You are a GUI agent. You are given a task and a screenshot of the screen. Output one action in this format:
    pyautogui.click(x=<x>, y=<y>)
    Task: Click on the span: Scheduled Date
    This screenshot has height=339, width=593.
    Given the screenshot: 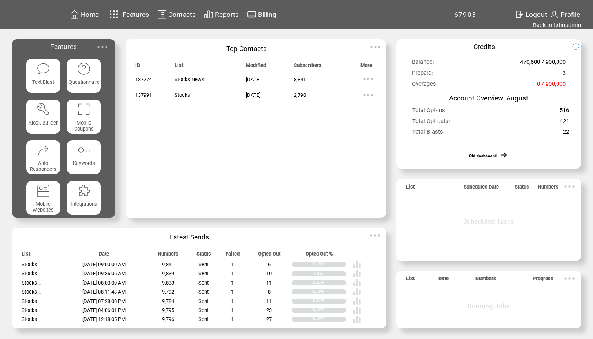 What is the action you would take?
    pyautogui.click(x=481, y=189)
    